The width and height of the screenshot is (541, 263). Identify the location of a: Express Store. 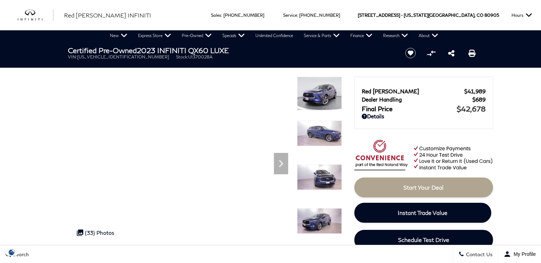
(154, 36).